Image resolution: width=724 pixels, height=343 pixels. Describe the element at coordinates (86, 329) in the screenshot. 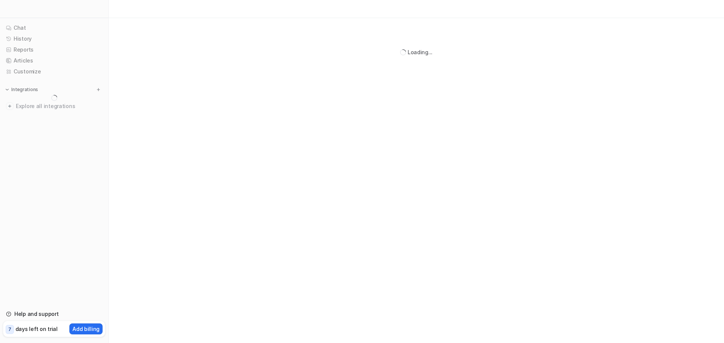

I see `p: Add billing` at that location.